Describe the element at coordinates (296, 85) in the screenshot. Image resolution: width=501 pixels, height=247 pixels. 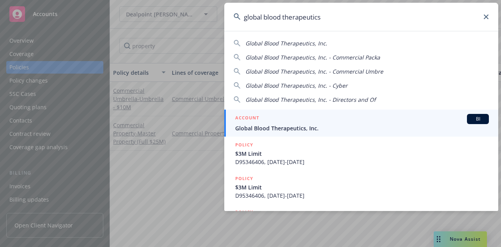
I see `span: Global Blood Therapeutics, Inc. - Cyber` at that location.